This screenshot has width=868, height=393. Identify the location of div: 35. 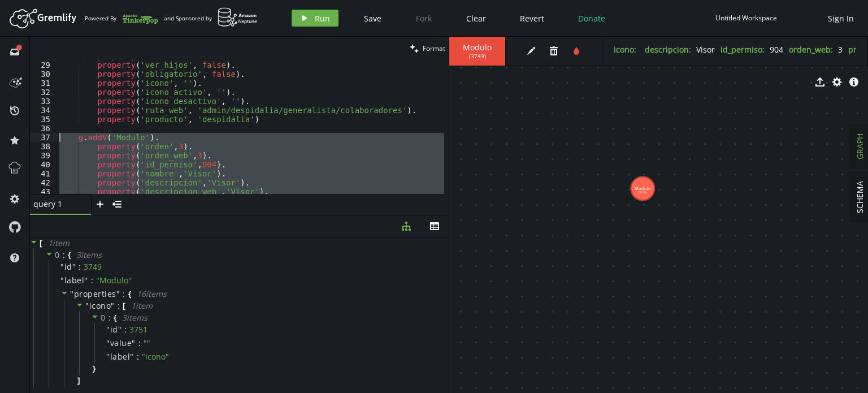
(44, 120).